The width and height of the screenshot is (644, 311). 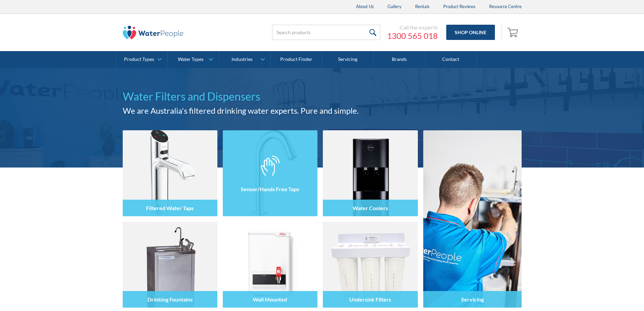 I want to click on h4: Filtered Water Taps, so click(x=170, y=208).